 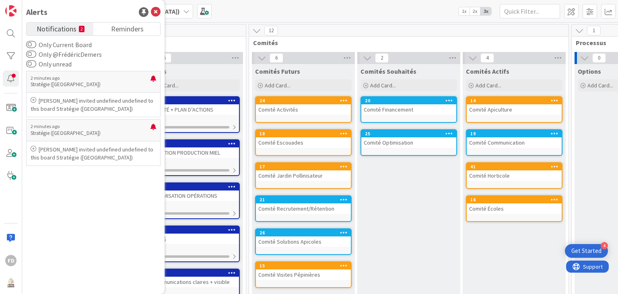 I want to click on img: avatar, so click(x=11, y=283).